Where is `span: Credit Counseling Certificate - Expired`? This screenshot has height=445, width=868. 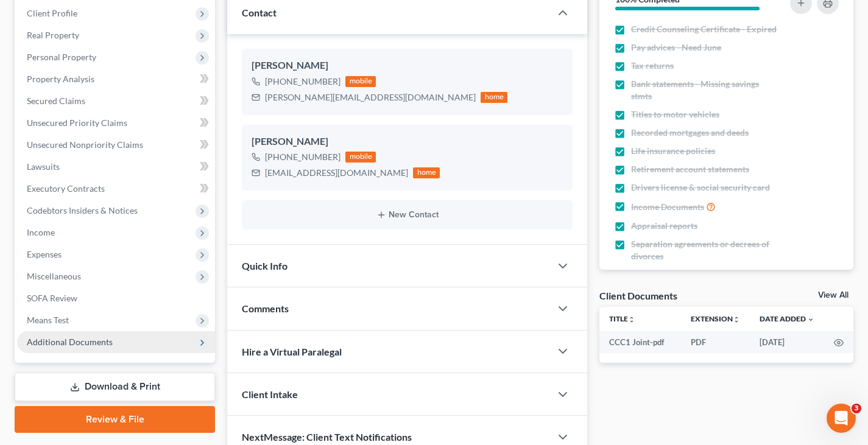
span: Credit Counseling Certificate - Expired is located at coordinates (703, 30).